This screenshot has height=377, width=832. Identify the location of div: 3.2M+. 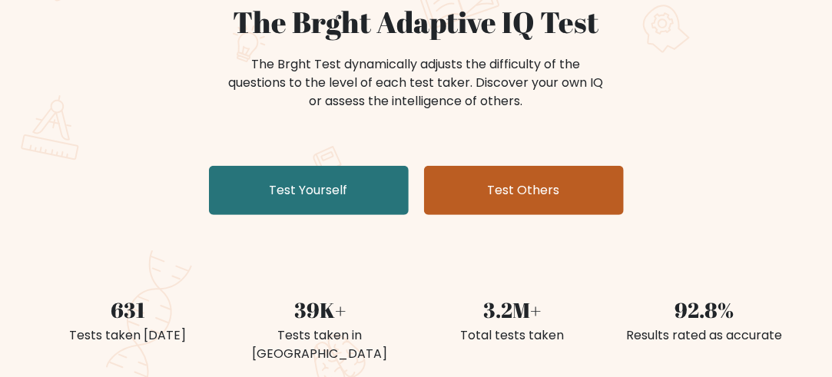
(513, 310).